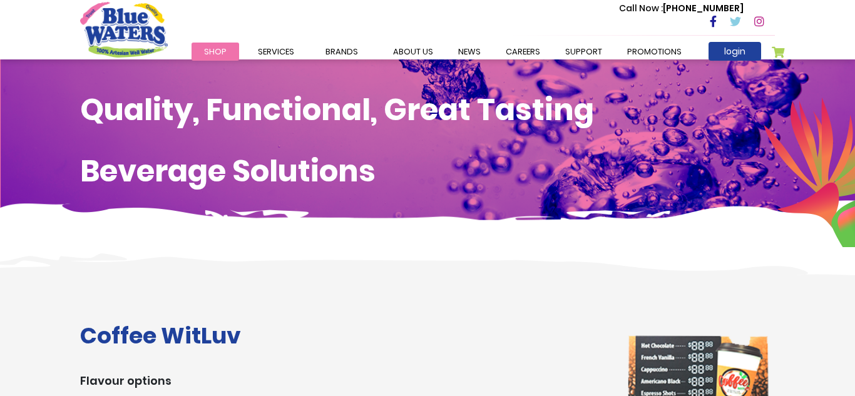 This screenshot has height=396, width=855. Describe the element at coordinates (276, 51) in the screenshot. I see `span: Services` at that location.